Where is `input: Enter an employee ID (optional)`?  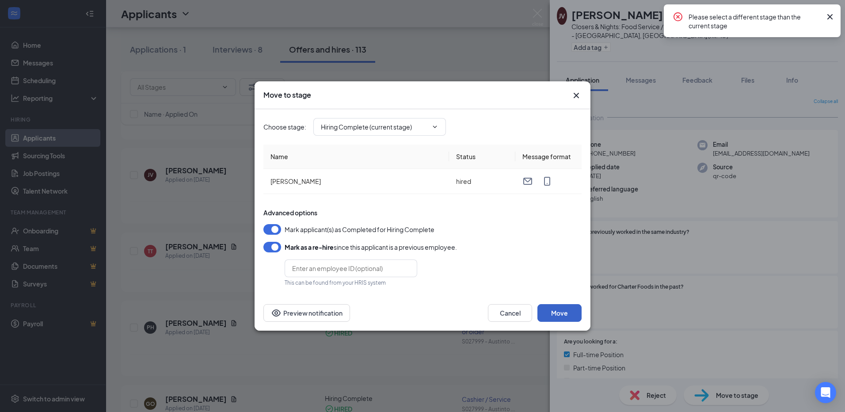
input: Enter an employee ID (optional) is located at coordinates (351, 268).